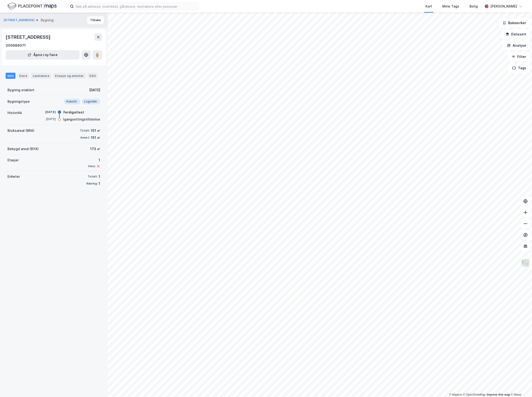 This screenshot has height=397, width=532. Describe the element at coordinates (474, 394) in the screenshot. I see `a: OpenStreetMap` at that location.